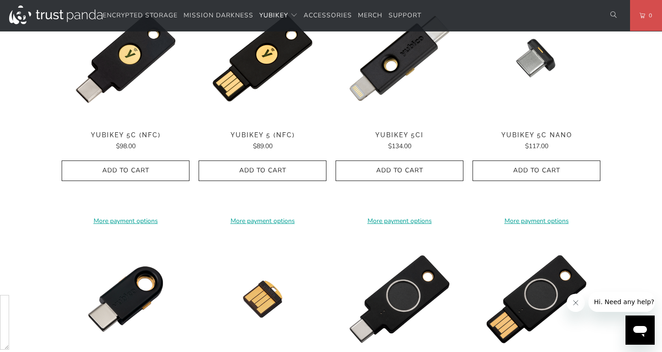 This screenshot has width=662, height=352. What do you see at coordinates (536, 135) in the screenshot?
I see `span: YubiKey 5C Nano` at bounding box center [536, 135].